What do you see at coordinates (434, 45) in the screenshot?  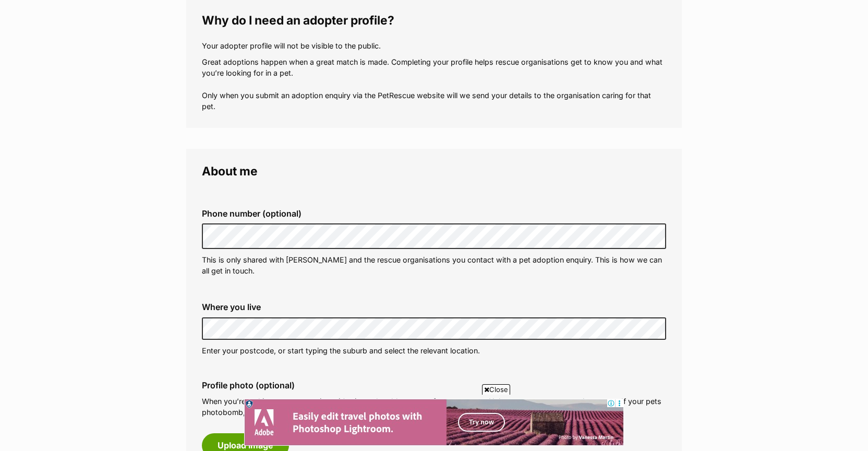 I see `p: Your adopter profile will not be visible to the public.` at bounding box center [434, 45].